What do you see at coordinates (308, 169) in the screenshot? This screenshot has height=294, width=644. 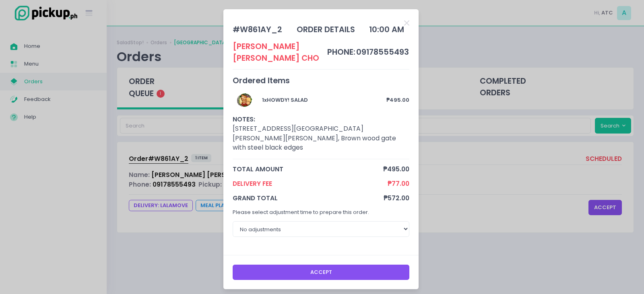 I see `span: total amount` at bounding box center [308, 169].